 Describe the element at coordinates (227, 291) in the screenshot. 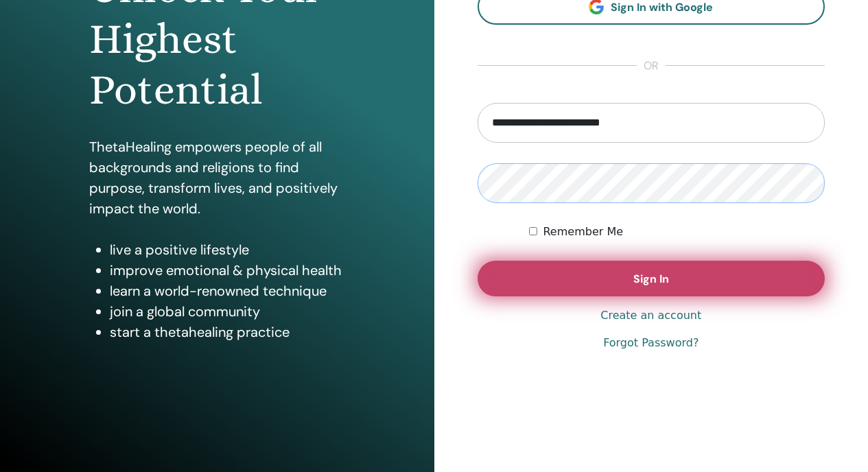

I see `li: learn a world-renowned technique` at that location.